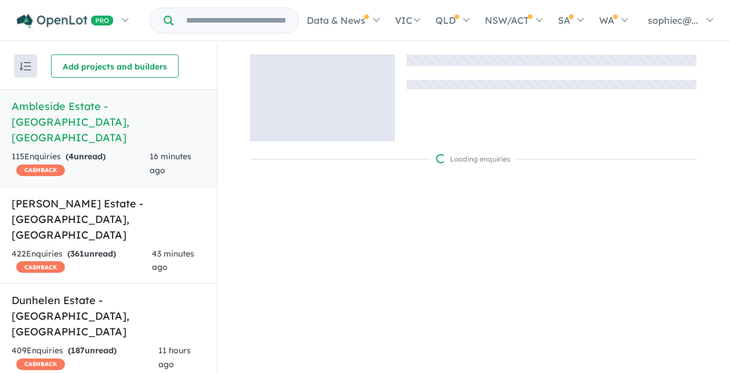 The height and width of the screenshot is (373, 729). What do you see at coordinates (81, 164) in the screenshot?
I see `div: 115 Enquir ies` at bounding box center [81, 164].